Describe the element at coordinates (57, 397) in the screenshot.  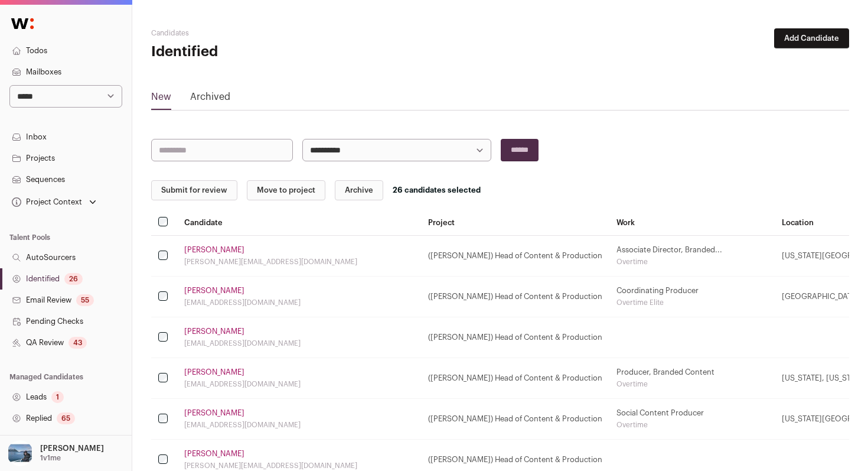
I see `div: 1` at that location.